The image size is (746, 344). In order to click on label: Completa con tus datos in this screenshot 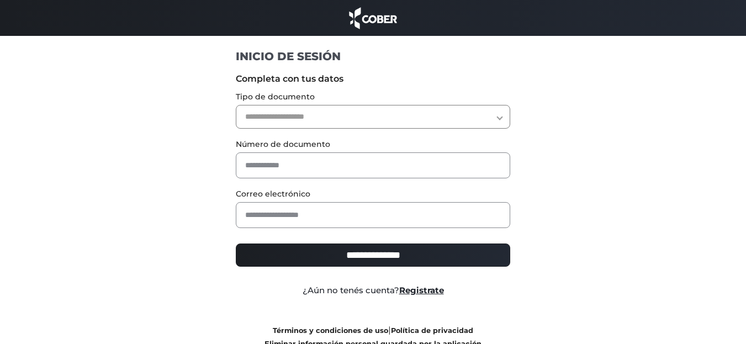, I will do `click(373, 79)`.